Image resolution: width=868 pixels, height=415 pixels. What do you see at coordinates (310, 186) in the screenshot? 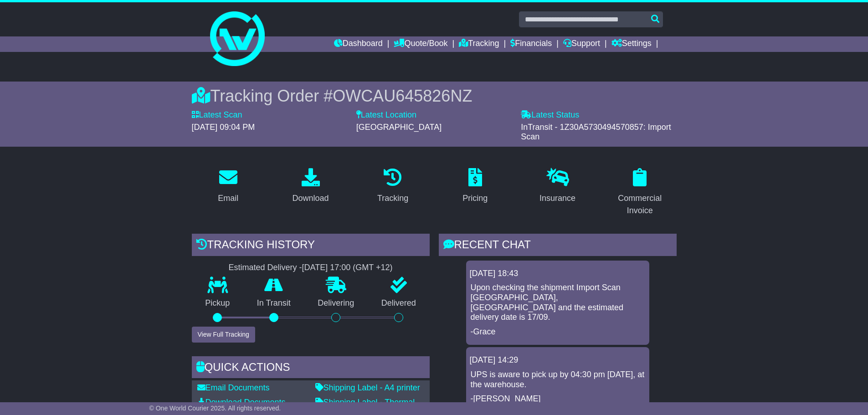
I see `a: Download` at bounding box center [310, 186].